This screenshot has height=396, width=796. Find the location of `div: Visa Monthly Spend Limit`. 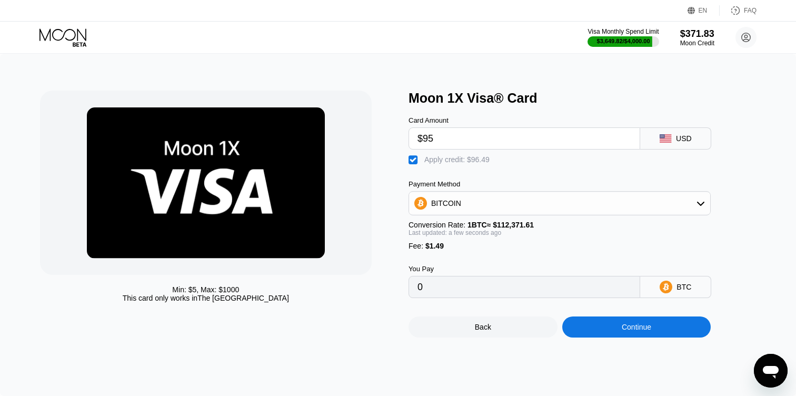

div: Visa Monthly Spend Limit is located at coordinates (623, 32).